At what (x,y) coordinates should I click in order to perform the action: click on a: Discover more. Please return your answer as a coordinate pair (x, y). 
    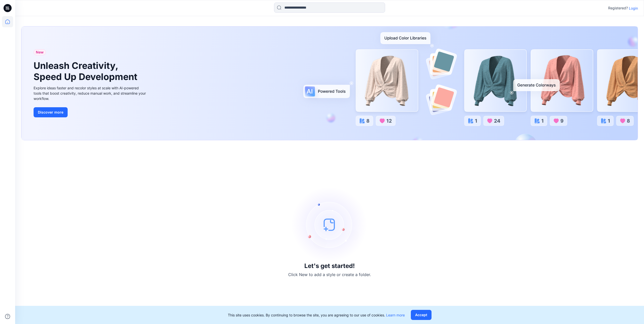
    Looking at the image, I should click on (90, 112).